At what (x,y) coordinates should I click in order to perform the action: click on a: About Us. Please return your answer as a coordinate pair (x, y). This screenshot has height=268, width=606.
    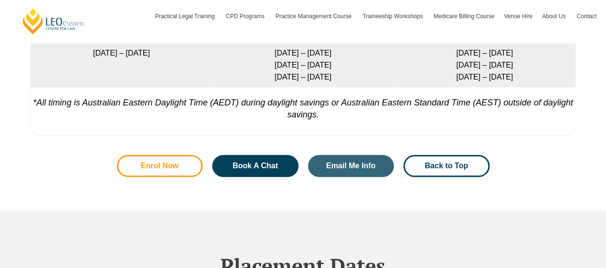
    Looking at the image, I should click on (554, 16).